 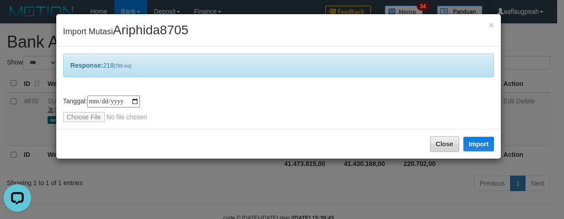 What do you see at coordinates (479, 144) in the screenshot?
I see `button: Import` at bounding box center [479, 144].